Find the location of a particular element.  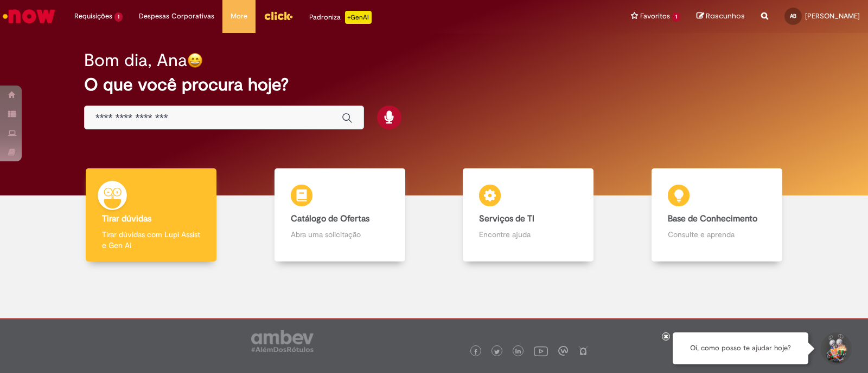

b: Tirar dúvidas is located at coordinates (127, 219).